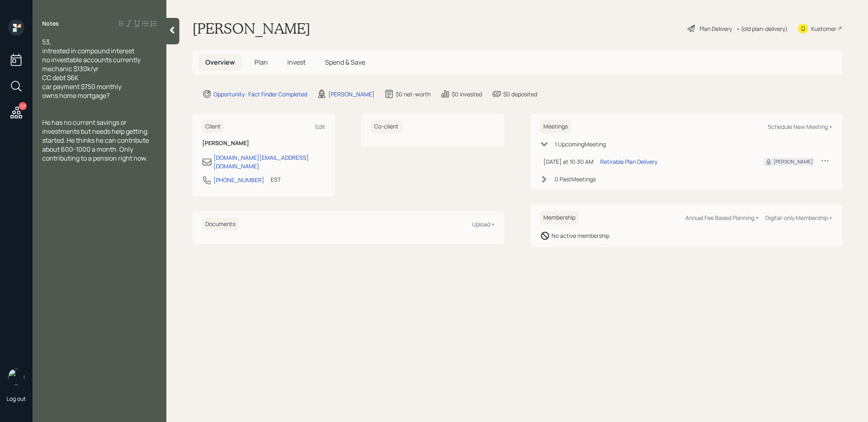 Image resolution: width=868 pixels, height=422 pixels. What do you see at coordinates (716, 28) in the screenshot?
I see `div: Plan Delivery` at bounding box center [716, 28].